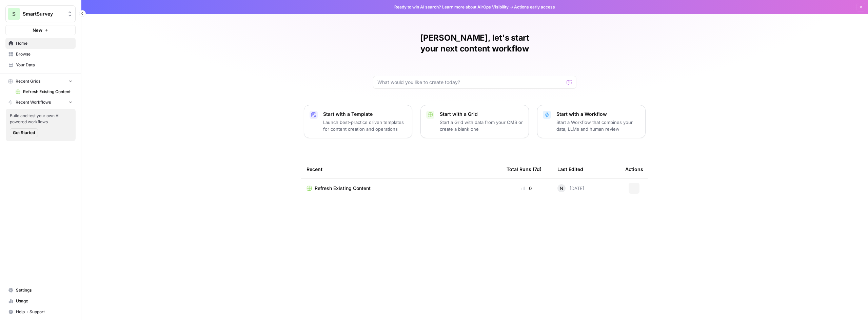 The width and height of the screenshot is (868, 320). Describe the element at coordinates (40, 290) in the screenshot. I see `a: Settings` at that location.